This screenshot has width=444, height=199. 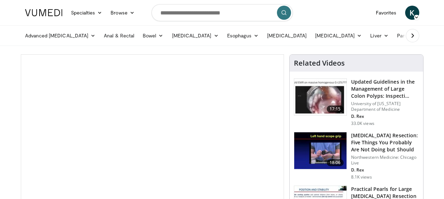 I want to click on p: 8.1K views, so click(x=362, y=177).